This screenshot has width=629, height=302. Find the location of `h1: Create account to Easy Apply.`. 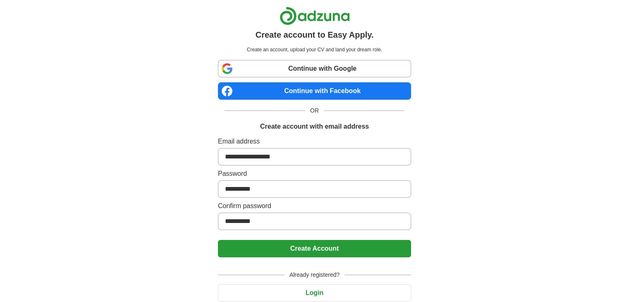

h1: Create account to Easy Apply. is located at coordinates (315, 35).